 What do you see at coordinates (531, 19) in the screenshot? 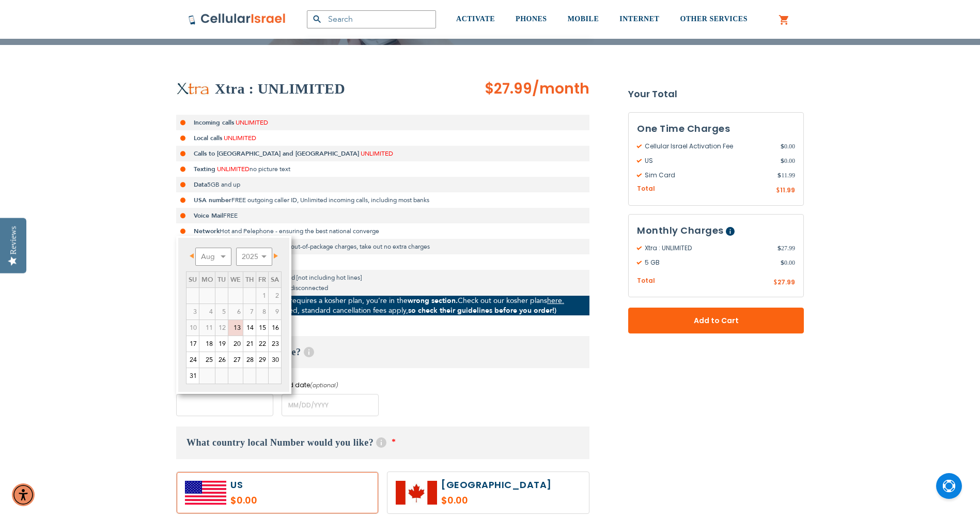
I see `span: PHONES` at bounding box center [531, 19].